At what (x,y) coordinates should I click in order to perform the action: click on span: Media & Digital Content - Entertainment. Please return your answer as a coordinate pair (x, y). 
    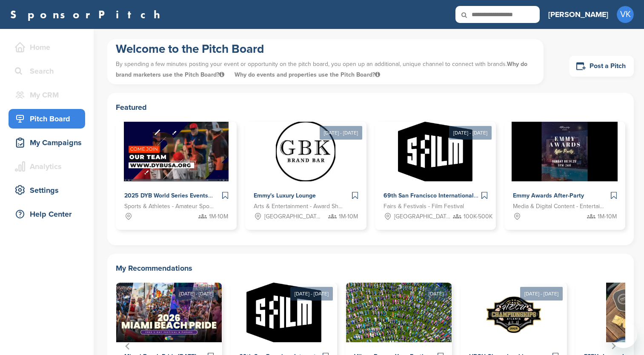
    Looking at the image, I should click on (559, 207).